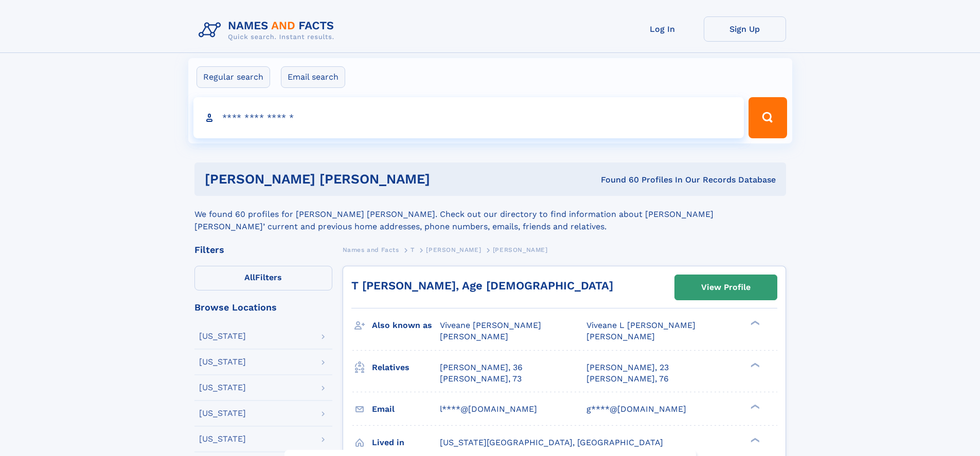  I want to click on h3: Lived in, so click(406, 443).